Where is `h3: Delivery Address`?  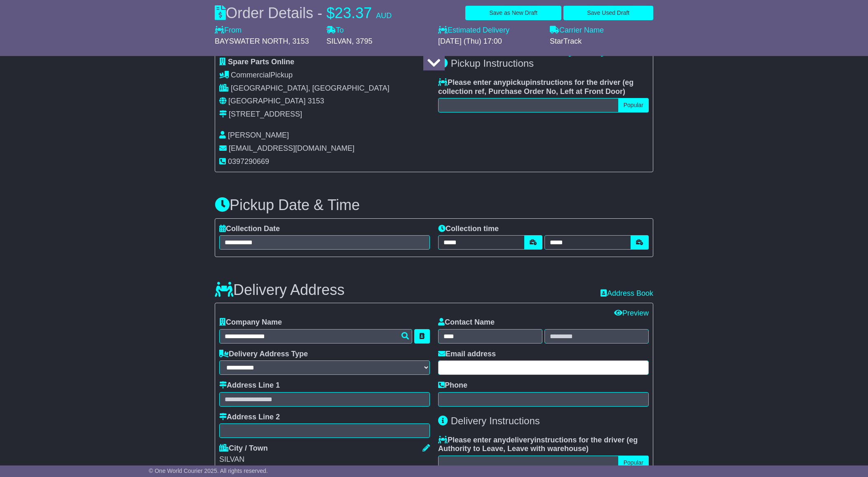 h3: Delivery Address is located at coordinates (279, 290).